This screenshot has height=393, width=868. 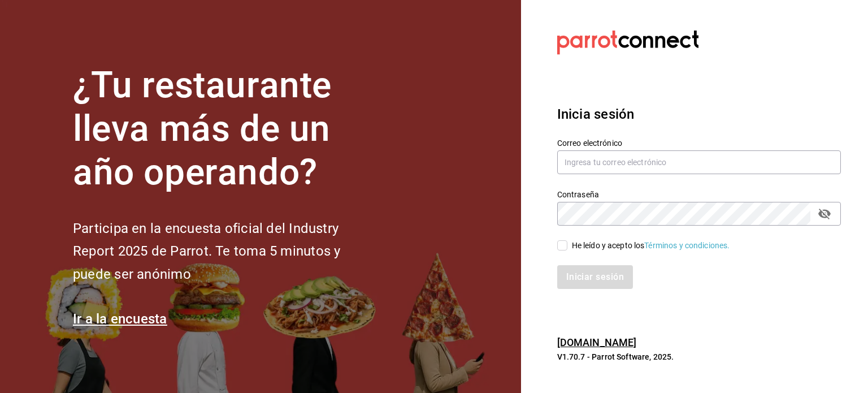 What do you see at coordinates (699, 114) in the screenshot?
I see `h3: Inicia sesión` at bounding box center [699, 114].